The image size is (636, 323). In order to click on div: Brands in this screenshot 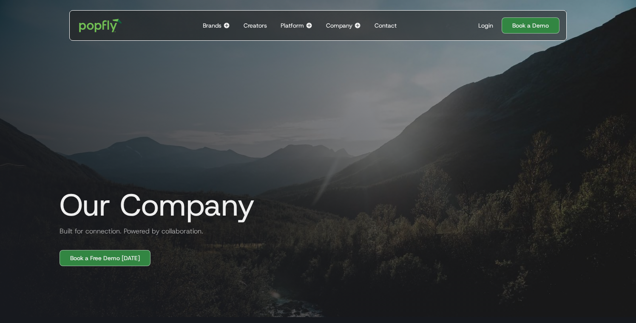, I will do `click(212, 25)`.